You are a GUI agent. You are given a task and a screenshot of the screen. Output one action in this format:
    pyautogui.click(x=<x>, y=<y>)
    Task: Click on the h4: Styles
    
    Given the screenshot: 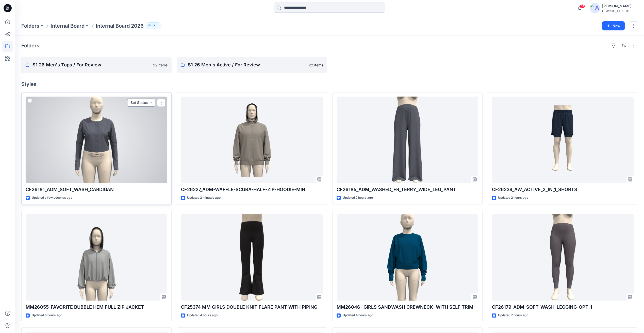 What is the action you would take?
    pyautogui.click(x=329, y=84)
    